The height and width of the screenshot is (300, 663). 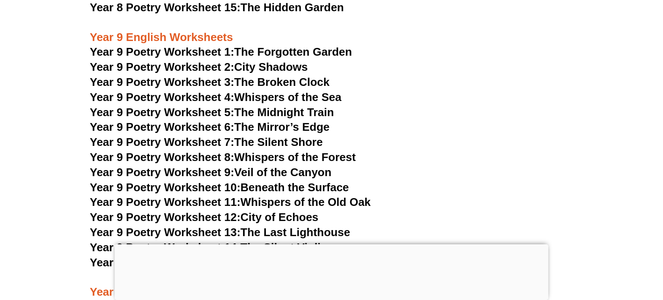 I want to click on a: Year 9 Poetry Worksheet 3:The Broken Clock, so click(x=210, y=82).